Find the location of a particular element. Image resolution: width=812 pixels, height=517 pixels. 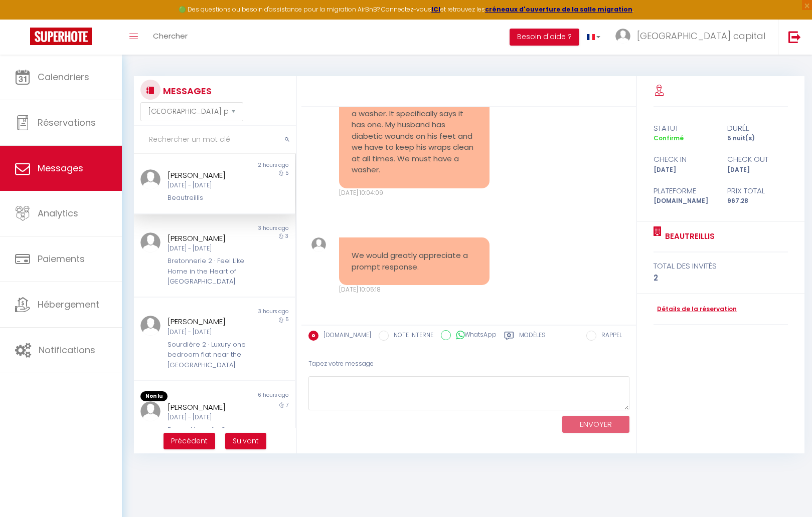

span: 3 is located at coordinates (287, 236).